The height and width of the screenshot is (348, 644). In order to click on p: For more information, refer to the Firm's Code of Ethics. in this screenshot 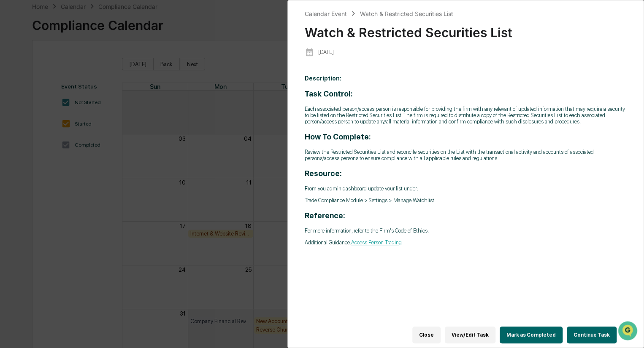, I will do `click(466, 230)`.